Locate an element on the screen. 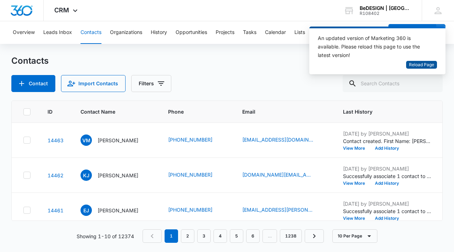 The image size is (454, 252). h1: Contacts is located at coordinates (30, 61).